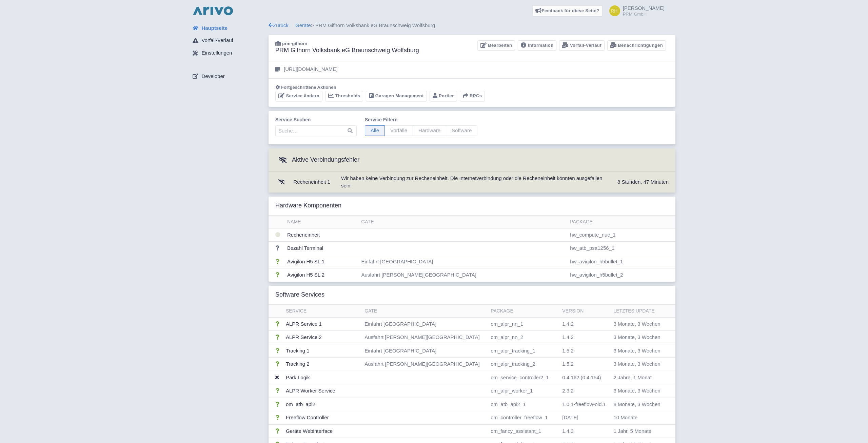  Describe the element at coordinates (321, 275) in the screenshot. I see `td: Avigilon H5 SL 2` at that location.